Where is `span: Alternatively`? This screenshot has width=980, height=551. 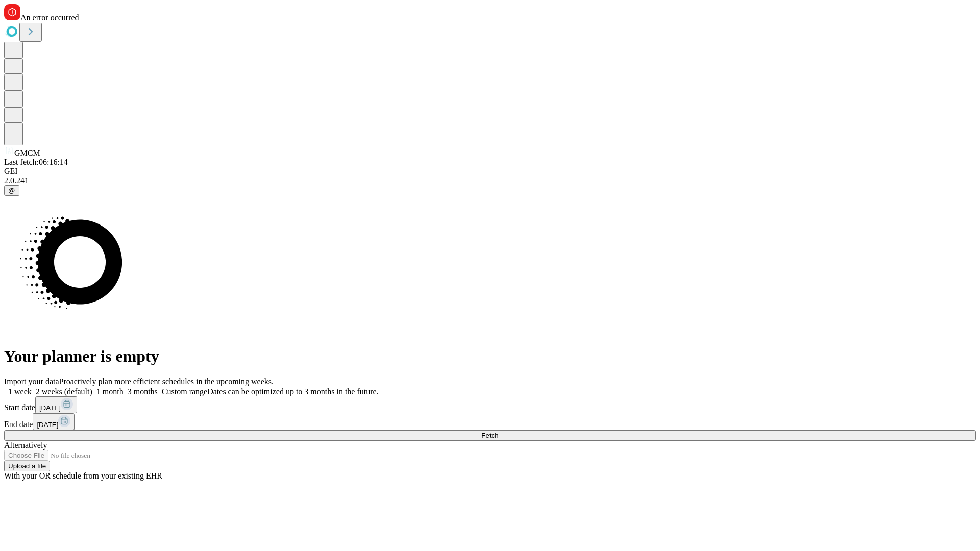
span: Alternatively is located at coordinates (26, 445).